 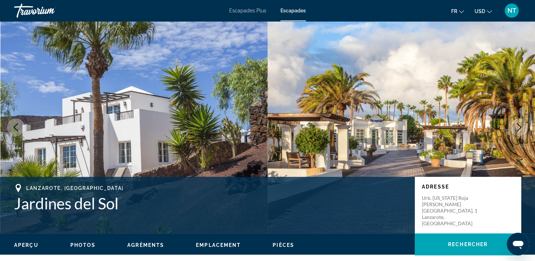 I want to click on a: Travorium, so click(x=49, y=11).